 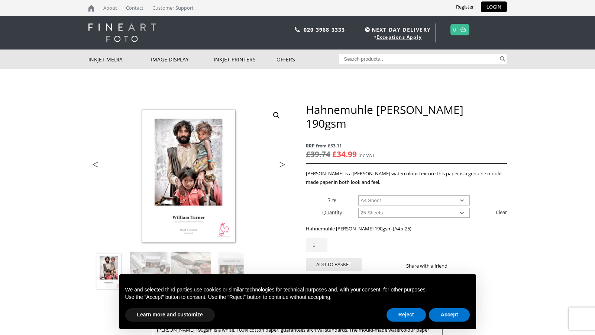 What do you see at coordinates (345, 154) in the screenshot?
I see `bdi: 34.99` at bounding box center [345, 154].